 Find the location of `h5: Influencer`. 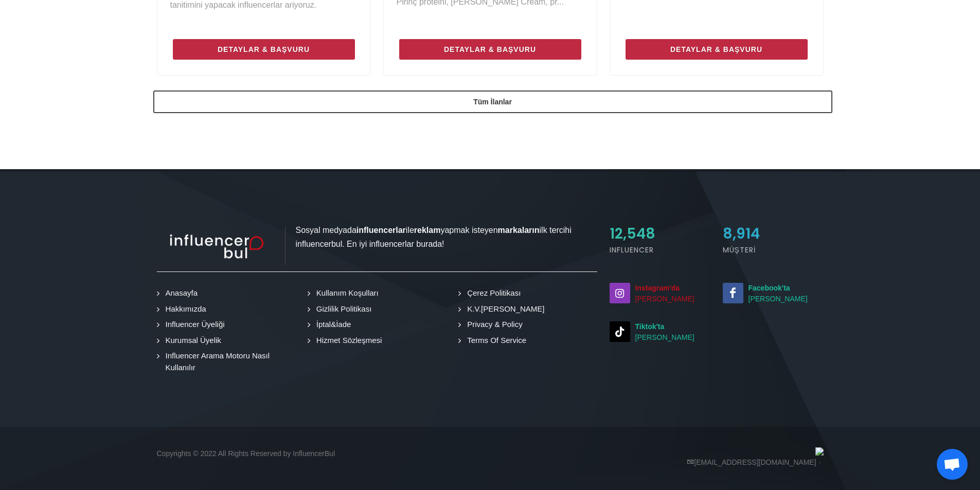

h5: Influencer is located at coordinates (660, 250).